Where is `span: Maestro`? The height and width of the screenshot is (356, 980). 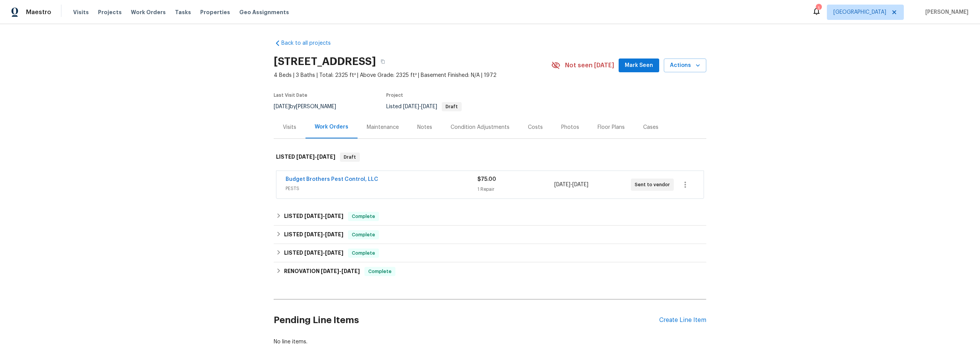
span: Maestro is located at coordinates (38, 12).